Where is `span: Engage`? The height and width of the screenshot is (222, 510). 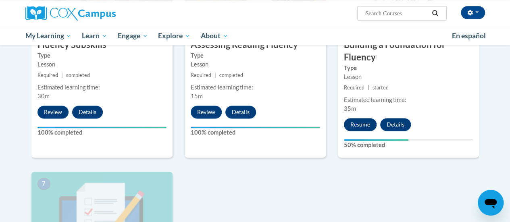 span: Engage is located at coordinates (133, 36).